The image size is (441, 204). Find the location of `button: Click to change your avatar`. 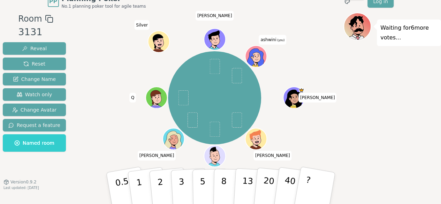

button: Click to change your avatar is located at coordinates (256, 56).